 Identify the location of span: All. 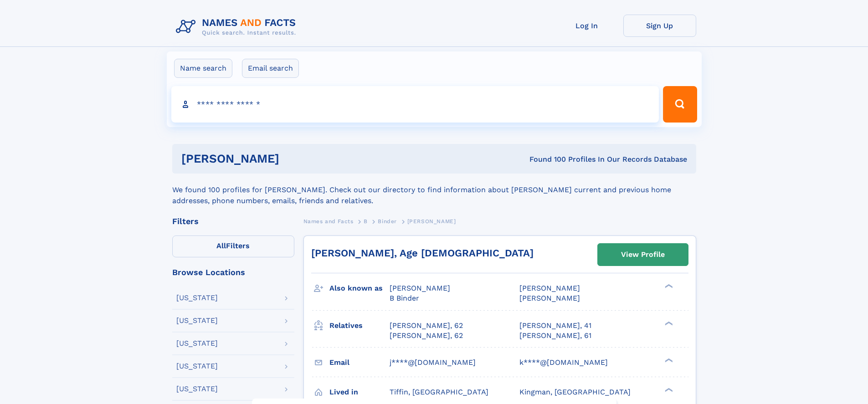
(221, 245).